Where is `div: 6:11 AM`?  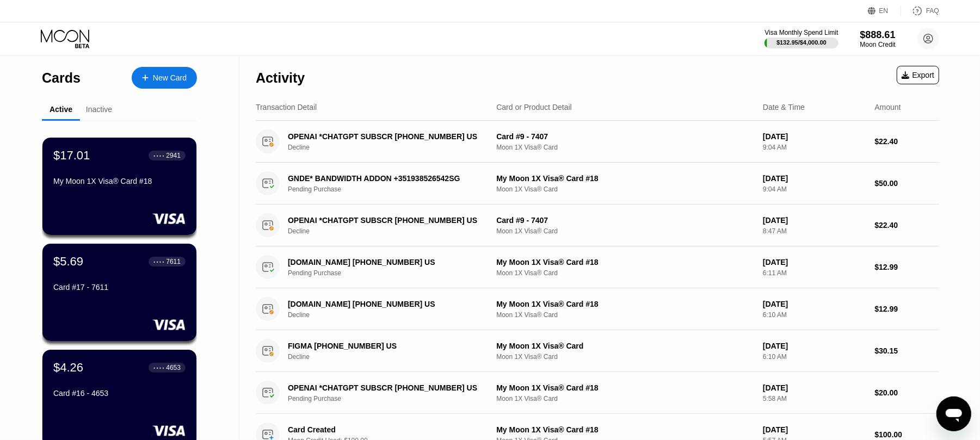
div: 6:11 AM is located at coordinates (815, 273).